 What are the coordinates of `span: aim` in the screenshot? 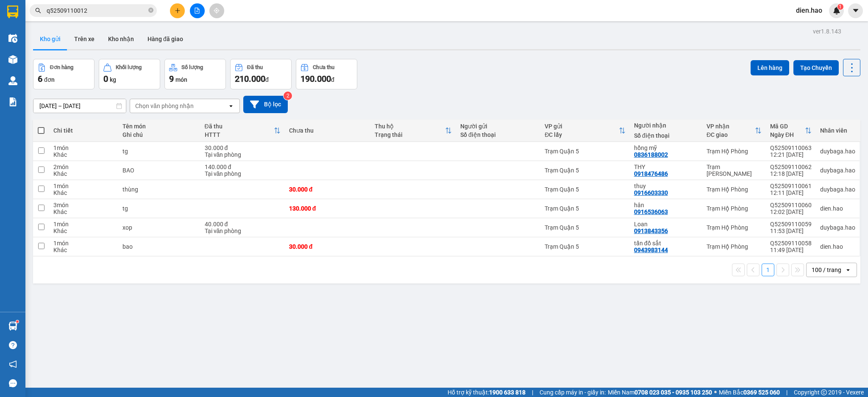 It's located at (216, 11).